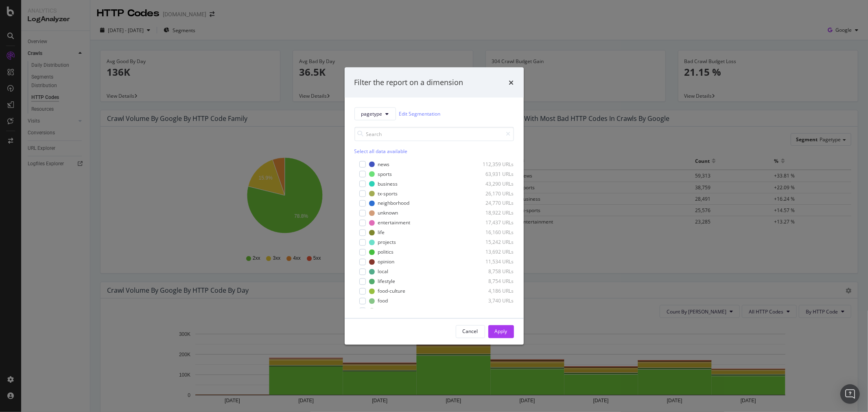 This screenshot has width=868, height=412. Describe the element at coordinates (494, 174) in the screenshot. I see `div: 63,931 URLs` at that location.